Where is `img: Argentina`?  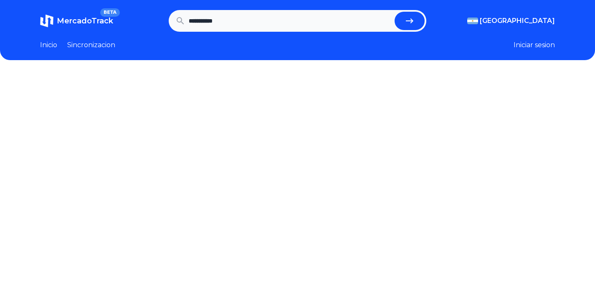 img: Argentina is located at coordinates (473, 21).